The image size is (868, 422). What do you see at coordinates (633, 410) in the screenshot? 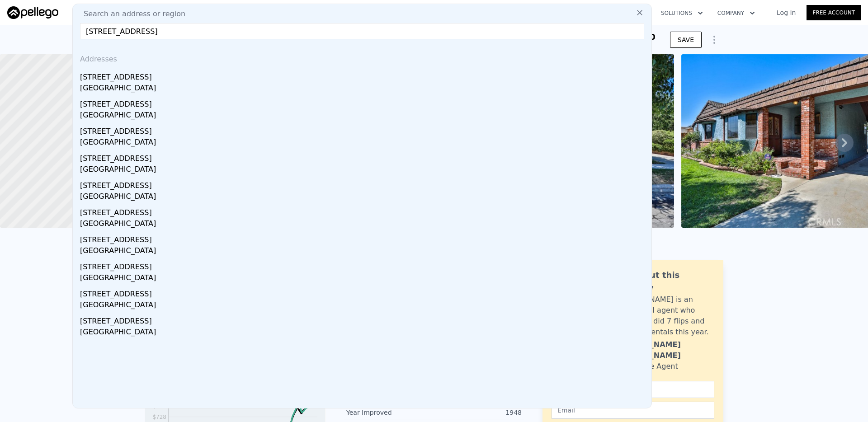
I see `input: Email` at bounding box center [633, 410].